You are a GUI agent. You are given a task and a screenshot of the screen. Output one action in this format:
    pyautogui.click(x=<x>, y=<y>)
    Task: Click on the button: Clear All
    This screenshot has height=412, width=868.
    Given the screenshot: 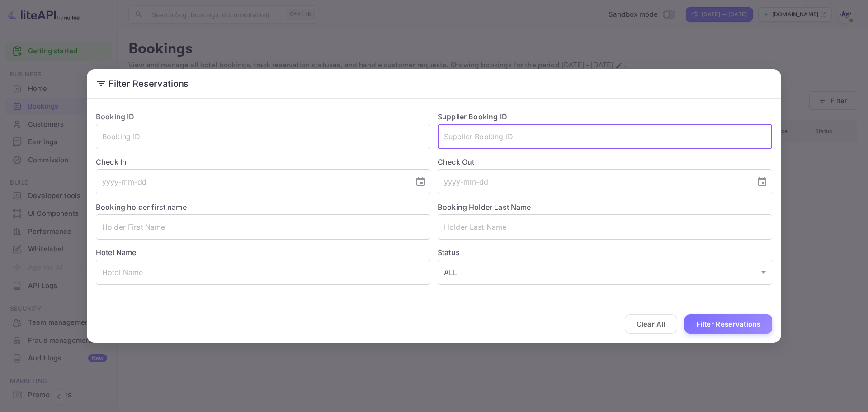 What is the action you would take?
    pyautogui.click(x=651, y=324)
    